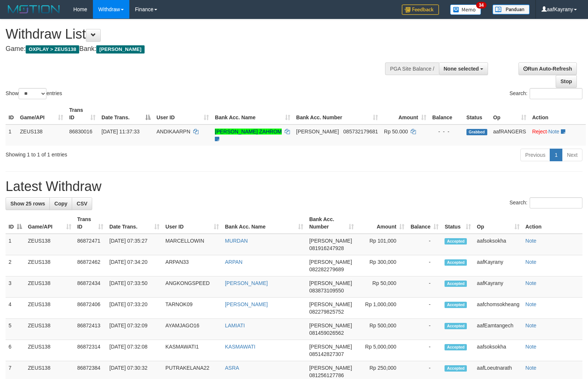  What do you see at coordinates (27, 204) in the screenshot?
I see `span: Show 25 rows` at bounding box center [27, 204].